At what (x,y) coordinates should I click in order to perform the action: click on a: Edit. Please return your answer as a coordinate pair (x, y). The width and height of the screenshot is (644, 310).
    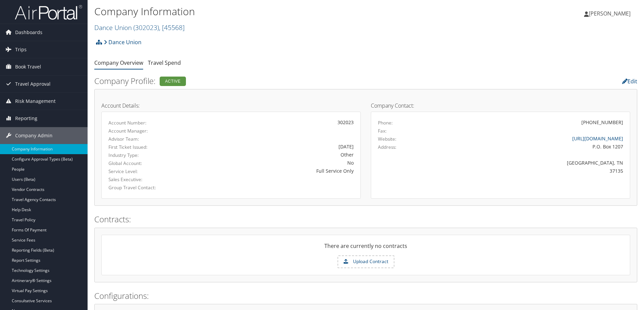
    Looking at the image, I should click on (630, 81).